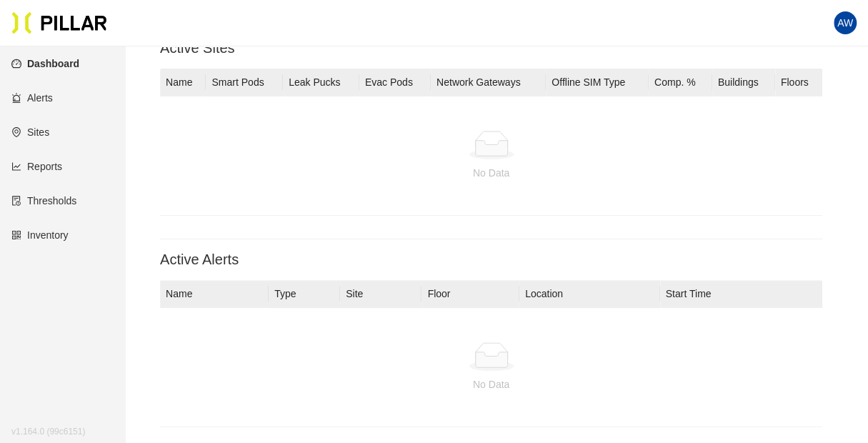 The height and width of the screenshot is (443, 868). I want to click on a: alertAlerts, so click(32, 98).